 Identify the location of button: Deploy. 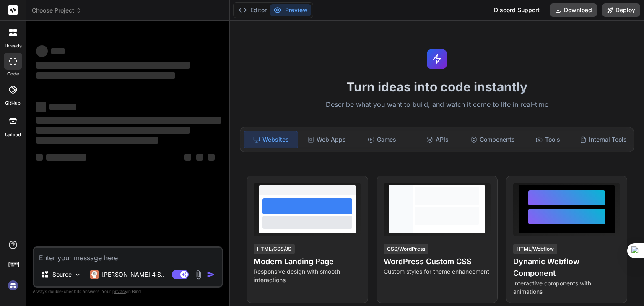
(621, 10).